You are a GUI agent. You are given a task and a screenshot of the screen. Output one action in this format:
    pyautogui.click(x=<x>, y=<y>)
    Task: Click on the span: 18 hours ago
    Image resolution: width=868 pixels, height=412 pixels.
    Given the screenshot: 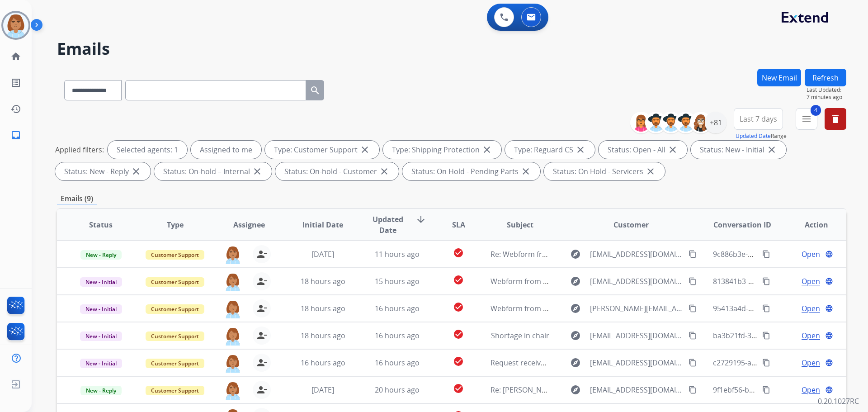 What is the action you would take?
    pyautogui.click(x=323, y=281)
    